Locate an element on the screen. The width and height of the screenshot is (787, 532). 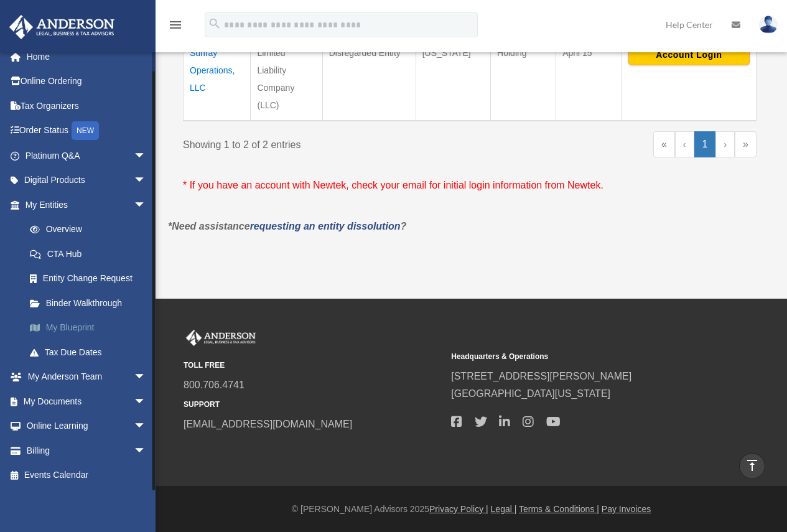
a: Overview is located at coordinates (88, 230).